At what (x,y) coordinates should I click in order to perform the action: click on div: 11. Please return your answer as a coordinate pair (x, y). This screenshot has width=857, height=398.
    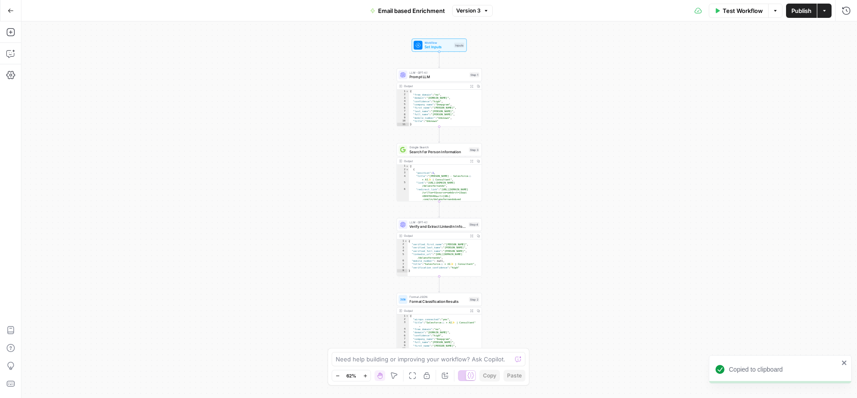
    Looking at the image, I should click on (403, 124).